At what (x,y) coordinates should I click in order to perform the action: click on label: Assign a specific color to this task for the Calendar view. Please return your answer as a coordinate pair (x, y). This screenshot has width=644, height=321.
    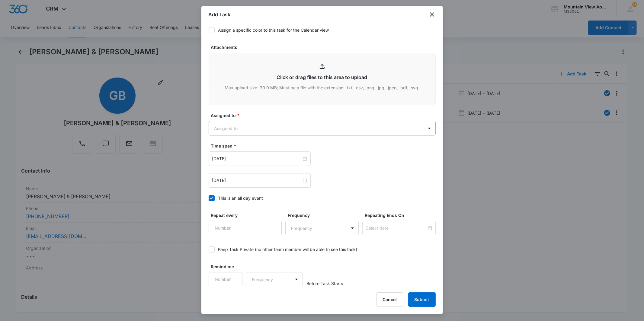
    Looking at the image, I should click on (322, 30).